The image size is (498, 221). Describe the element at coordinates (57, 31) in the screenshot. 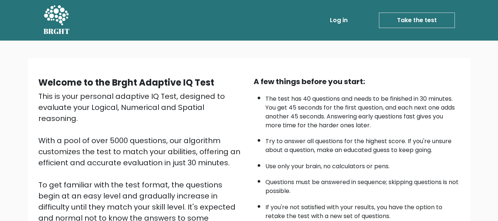

I see `h5: BRGHT` at that location.